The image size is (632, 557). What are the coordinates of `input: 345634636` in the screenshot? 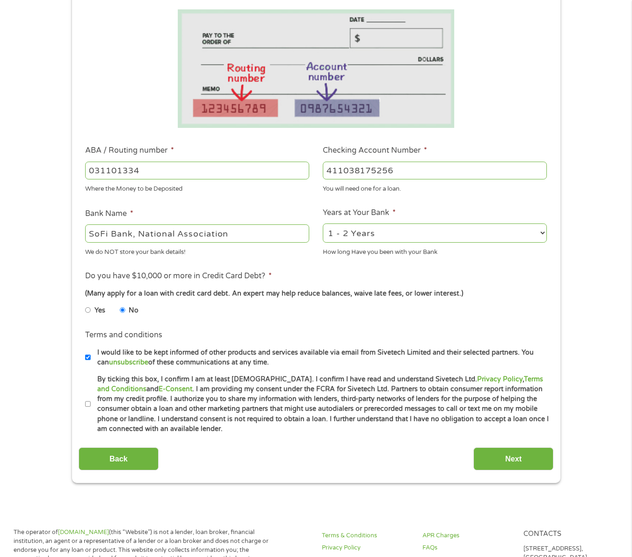 It's located at (435, 170).